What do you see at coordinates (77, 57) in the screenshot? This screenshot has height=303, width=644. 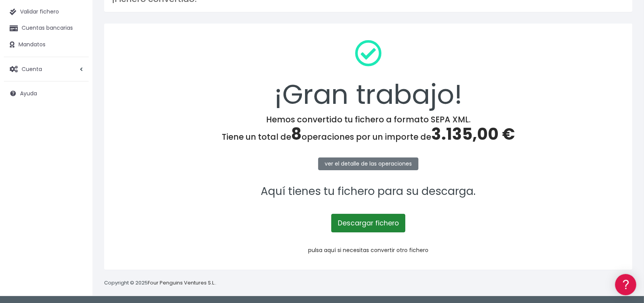 I see `div: Información general` at bounding box center [77, 57].